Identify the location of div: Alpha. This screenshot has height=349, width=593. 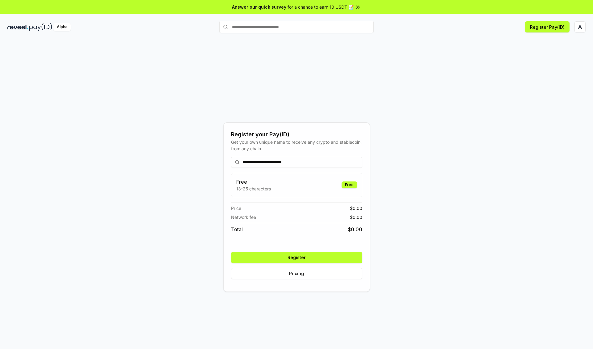
(62, 27).